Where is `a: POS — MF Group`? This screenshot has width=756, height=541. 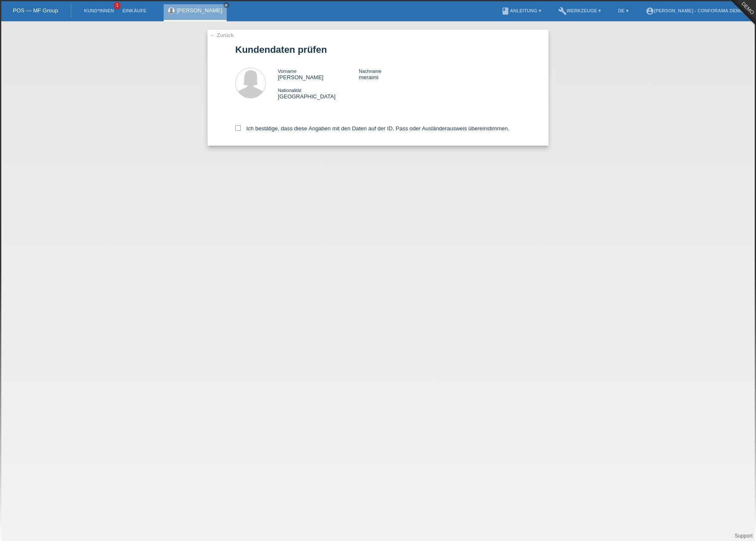
a: POS — MF Group is located at coordinates (35, 10).